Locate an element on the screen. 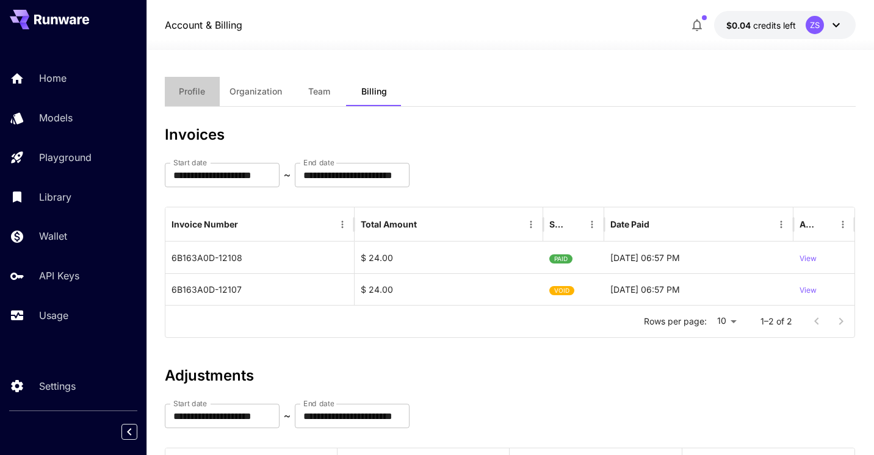 This screenshot has width=874, height=455. p: Playground is located at coordinates (65, 157).